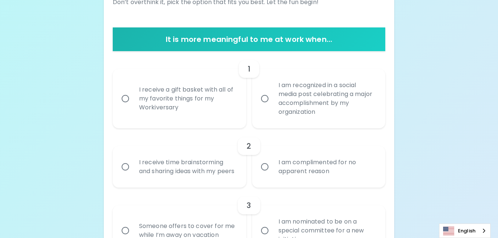 The width and height of the screenshot is (498, 238). What do you see at coordinates (249, 146) in the screenshot?
I see `h6: 2` at bounding box center [249, 146].